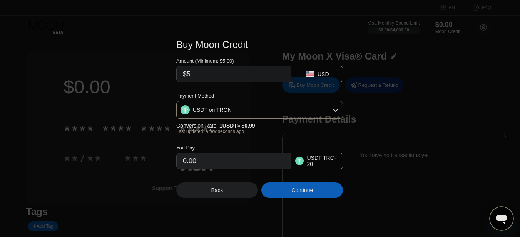 The height and width of the screenshot is (237, 520). What do you see at coordinates (323, 74) in the screenshot?
I see `div: USD` at bounding box center [323, 74].